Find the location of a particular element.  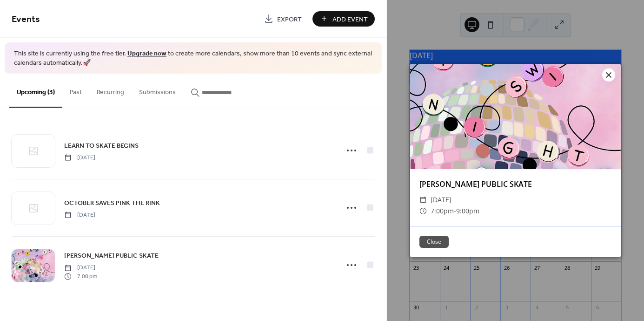

button: Add Event is located at coordinates (344, 19).